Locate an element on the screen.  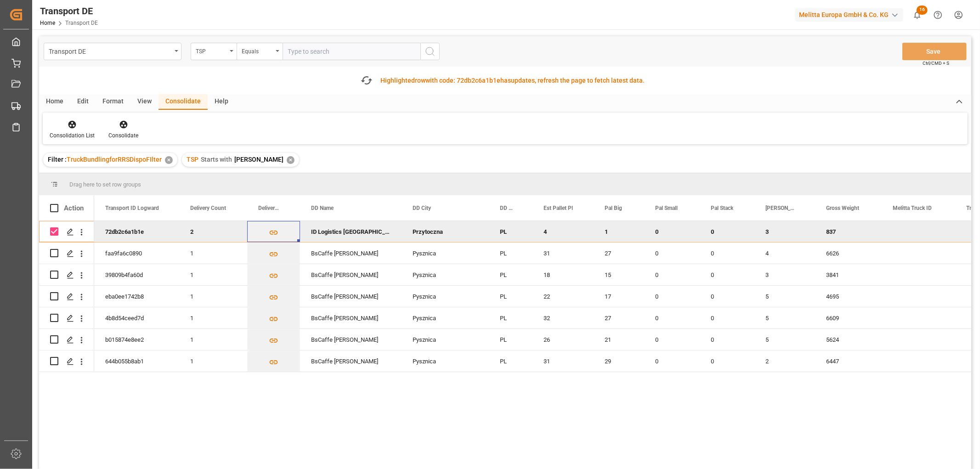
div: 27 is located at coordinates (619, 253).